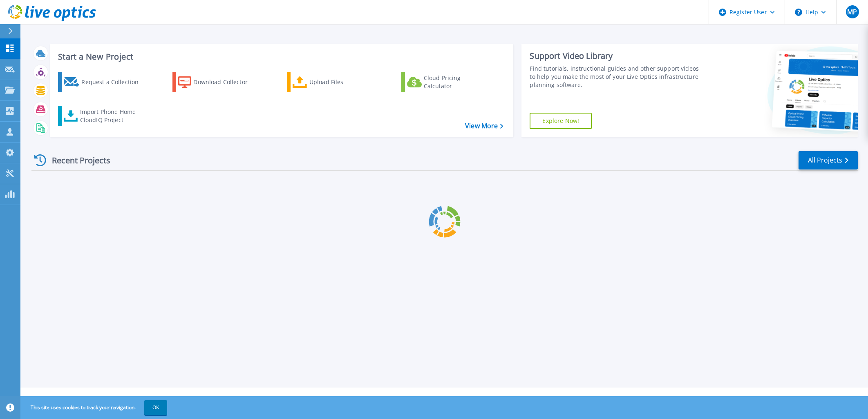  I want to click on a: Cloud Pricing Calculator, so click(447, 82).